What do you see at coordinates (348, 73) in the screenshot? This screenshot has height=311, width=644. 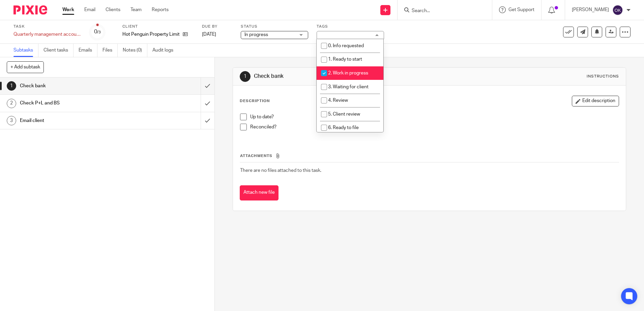 I see `span: 2. Work in progress` at bounding box center [348, 73].